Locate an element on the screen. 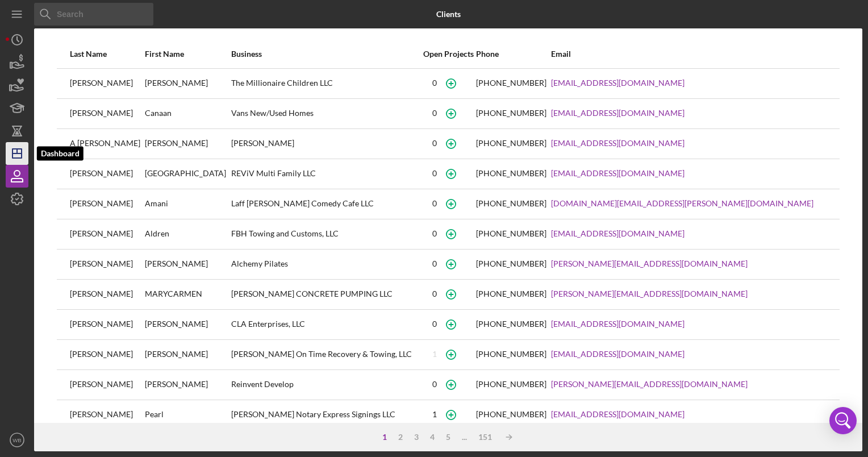  b: Clients is located at coordinates (449, 14).